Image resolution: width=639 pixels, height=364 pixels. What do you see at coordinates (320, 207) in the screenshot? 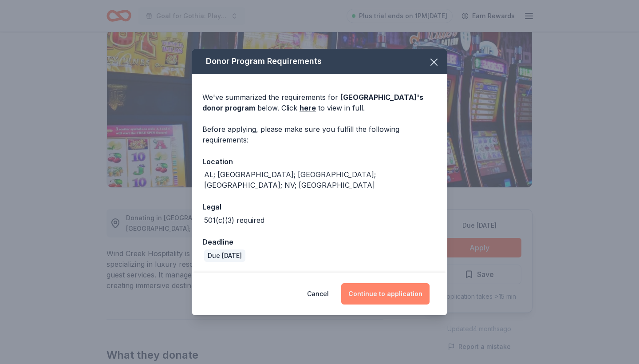
I see `div: Legal` at bounding box center [320, 207].